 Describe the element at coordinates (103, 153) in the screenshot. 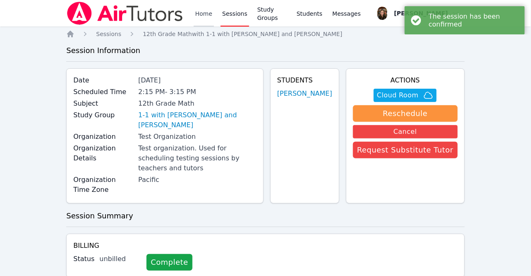

I see `label: Organization Details` at that location.